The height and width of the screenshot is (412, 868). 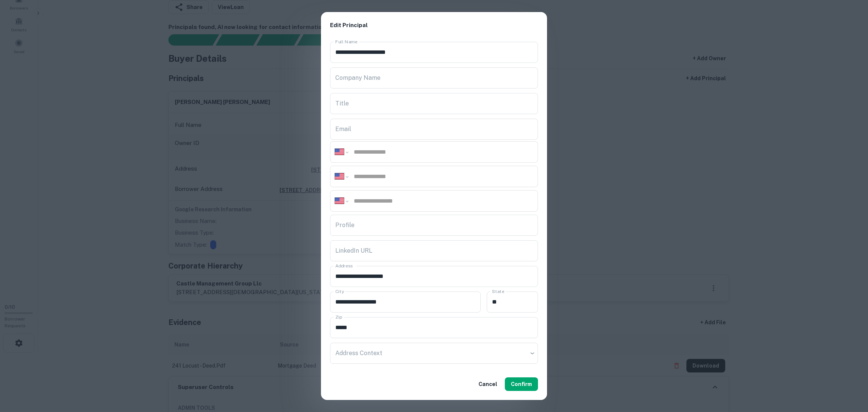 I want to click on label: Address, so click(x=344, y=266).